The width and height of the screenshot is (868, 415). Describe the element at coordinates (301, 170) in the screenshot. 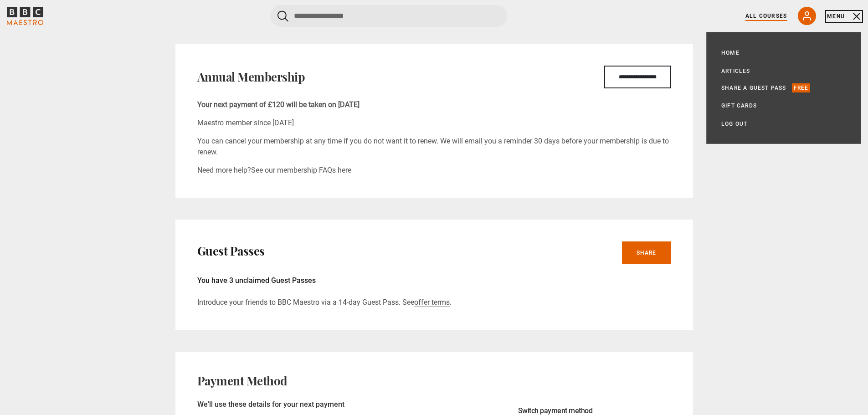

I see `a: See our membership FAQs here` at that location.